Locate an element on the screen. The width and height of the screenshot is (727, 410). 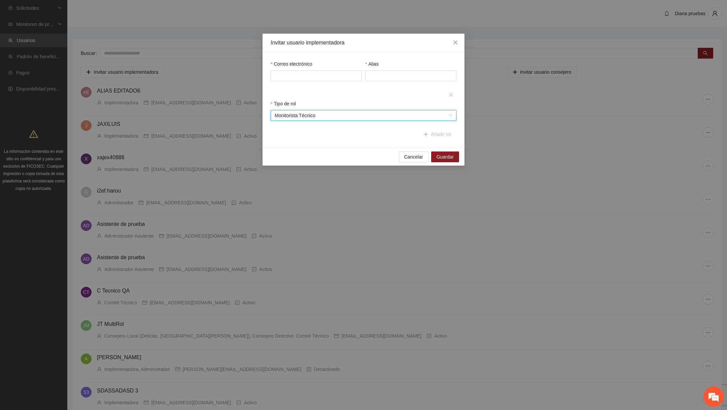
button: Guardar is located at coordinates (445, 157).